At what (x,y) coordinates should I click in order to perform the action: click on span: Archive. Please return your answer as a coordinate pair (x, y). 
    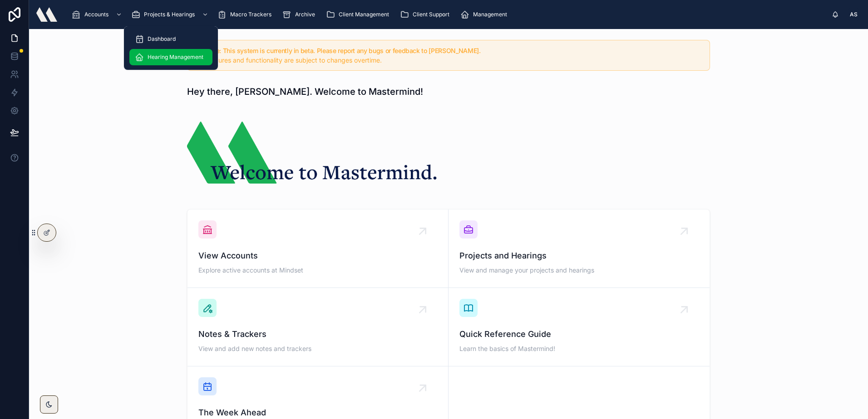
    Looking at the image, I should click on (305, 15).